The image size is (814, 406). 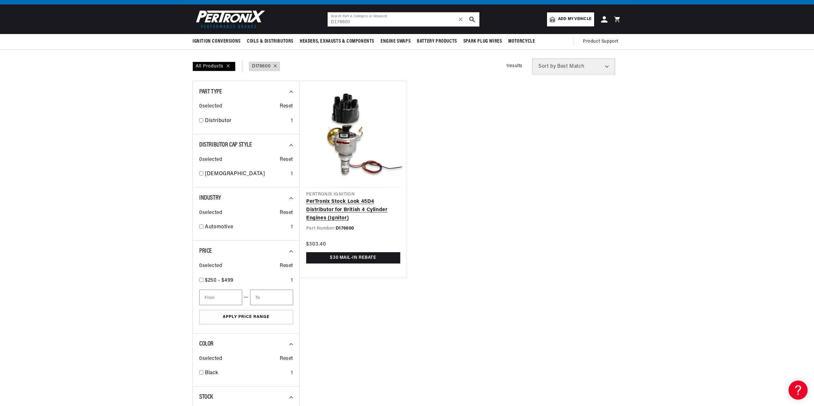 I want to click on input: To, so click(x=271, y=297).